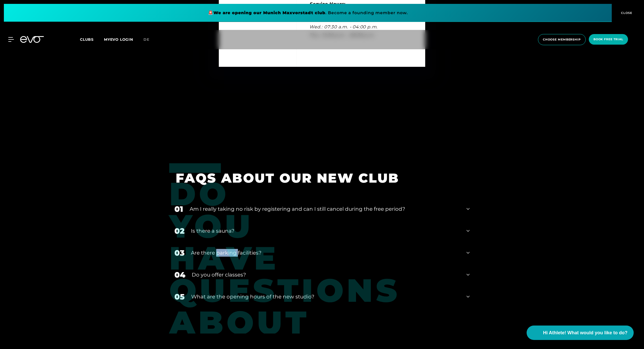 The image size is (644, 349). Describe the element at coordinates (326, 297) in the screenshot. I see `div: What are the opening hours of the new studio?` at that location.